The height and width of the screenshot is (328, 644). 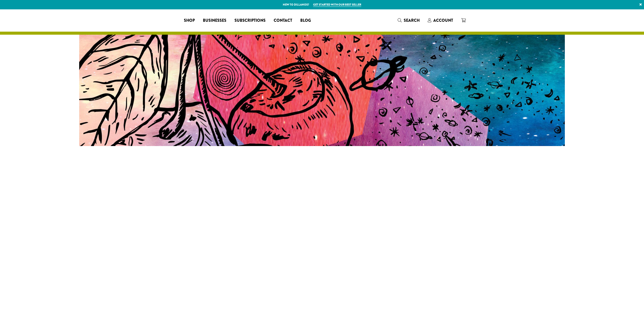 I want to click on a: Get started with our best seller, so click(x=337, y=5).